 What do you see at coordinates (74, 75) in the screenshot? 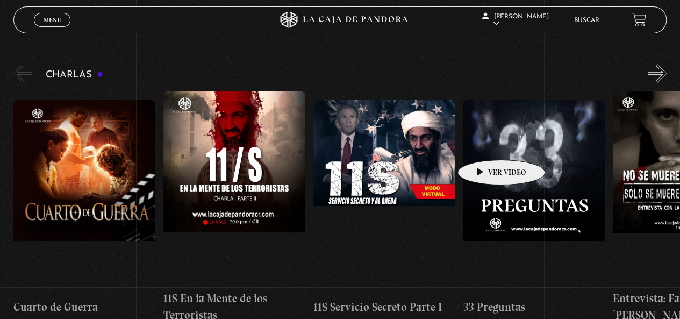
I see `h3: Charlas` at bounding box center [74, 75].